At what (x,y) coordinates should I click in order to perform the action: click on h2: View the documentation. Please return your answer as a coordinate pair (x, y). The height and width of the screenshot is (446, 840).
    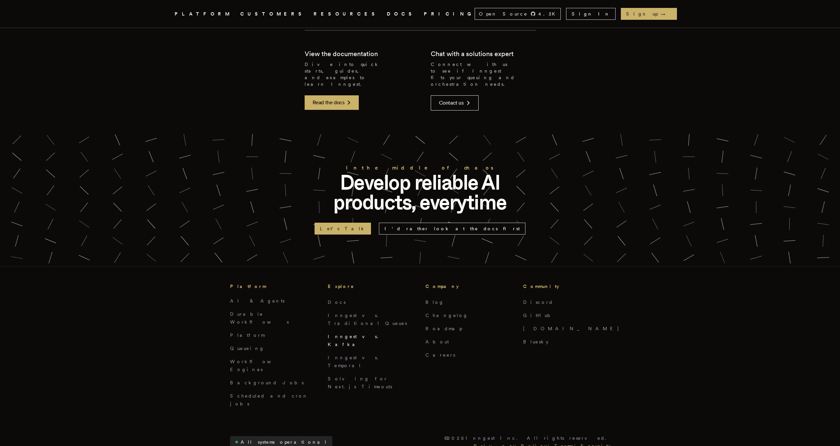
    Looking at the image, I should click on (341, 54).